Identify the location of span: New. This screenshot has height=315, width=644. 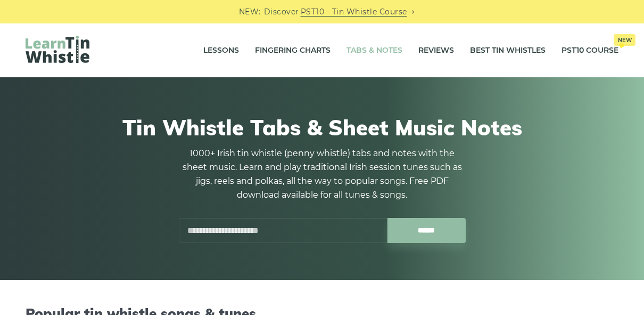
(625, 40).